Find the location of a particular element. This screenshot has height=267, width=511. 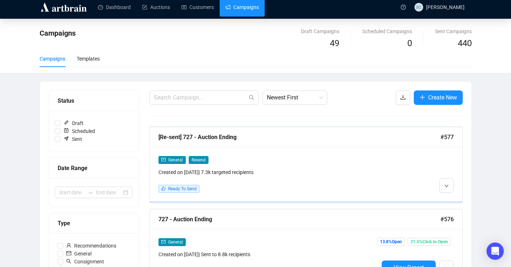

span: download is located at coordinates (403, 97).